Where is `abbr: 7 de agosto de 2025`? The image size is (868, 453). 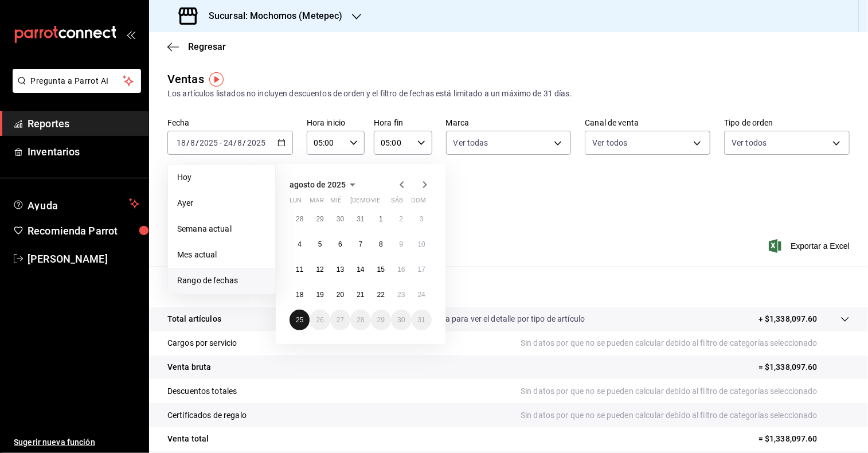
abbr: 7 de agosto de 2025 is located at coordinates (361, 244).